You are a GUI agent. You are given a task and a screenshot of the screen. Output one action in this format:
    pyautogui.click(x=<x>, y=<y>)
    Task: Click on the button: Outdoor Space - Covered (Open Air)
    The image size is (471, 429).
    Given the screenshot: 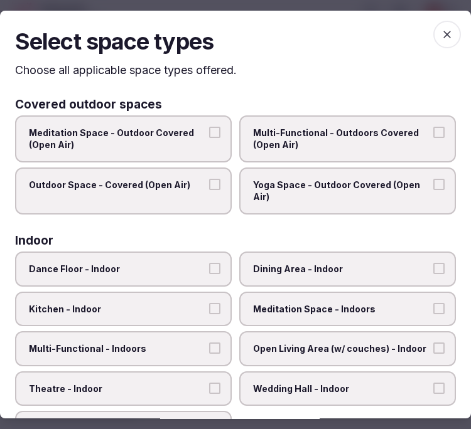 What is the action you would take?
    pyautogui.click(x=215, y=185)
    